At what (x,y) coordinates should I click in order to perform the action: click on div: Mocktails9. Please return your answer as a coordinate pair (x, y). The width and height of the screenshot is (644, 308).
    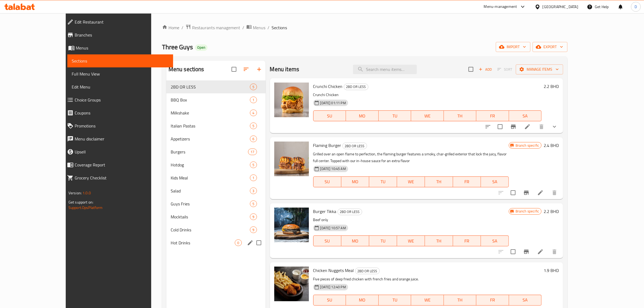
    Looking at the image, I should click on (216, 217).